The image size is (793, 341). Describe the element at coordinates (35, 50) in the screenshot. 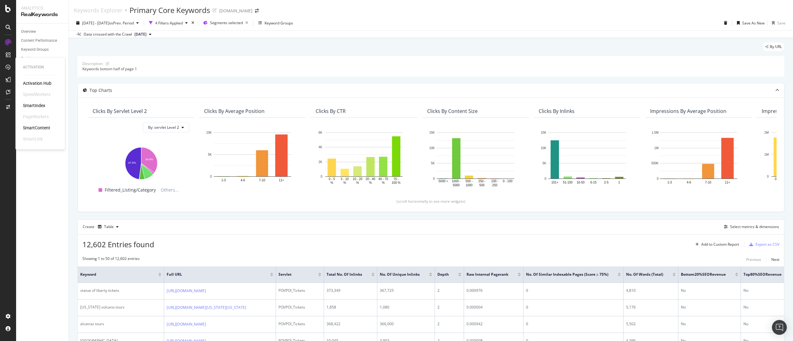

I see `div: Keyword Groups` at that location.